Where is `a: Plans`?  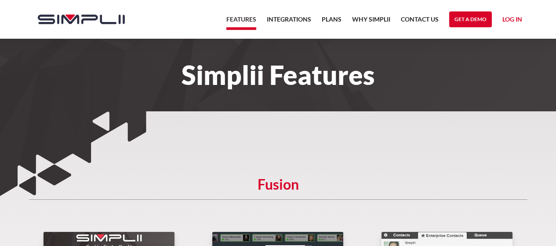
a: Plans is located at coordinates (331, 22).